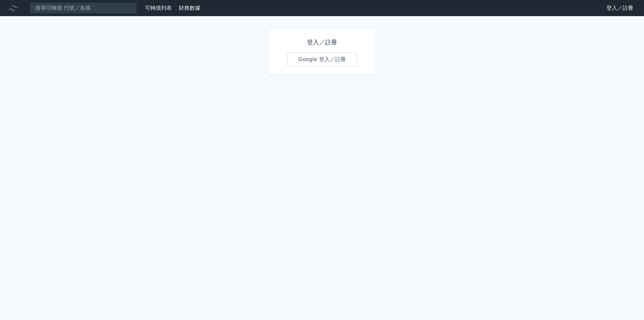 Image resolution: width=644 pixels, height=320 pixels. What do you see at coordinates (158, 8) in the screenshot?
I see `a: 可轉債列表` at bounding box center [158, 8].